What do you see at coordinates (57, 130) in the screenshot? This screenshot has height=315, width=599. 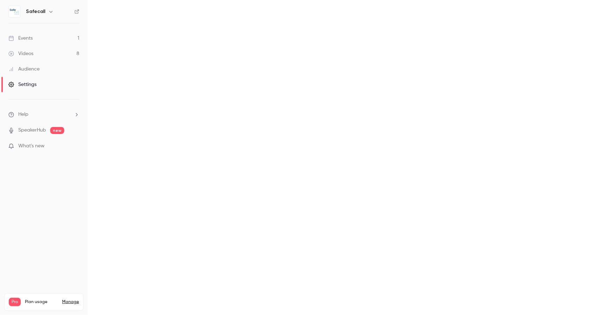 I see `span: new` at bounding box center [57, 130].